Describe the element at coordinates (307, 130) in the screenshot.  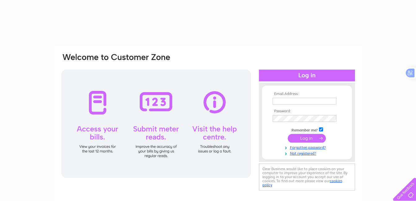
I see `td: Remember me?` at that location.